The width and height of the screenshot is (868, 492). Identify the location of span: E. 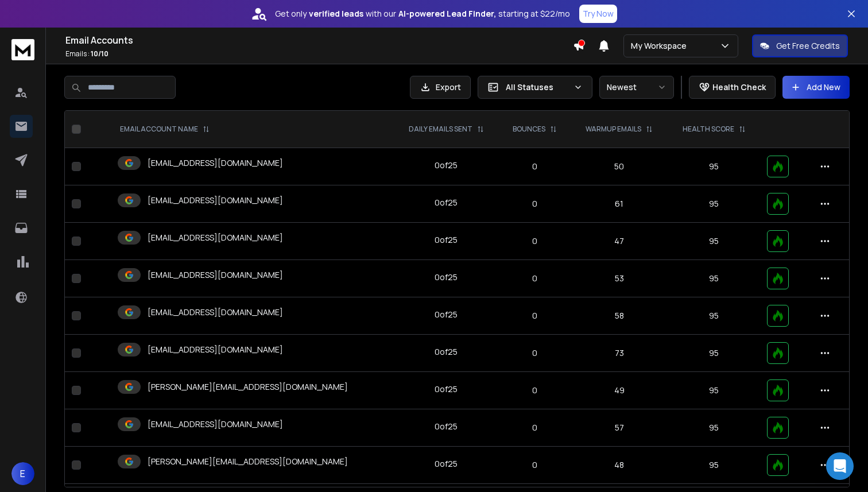
(23, 474).